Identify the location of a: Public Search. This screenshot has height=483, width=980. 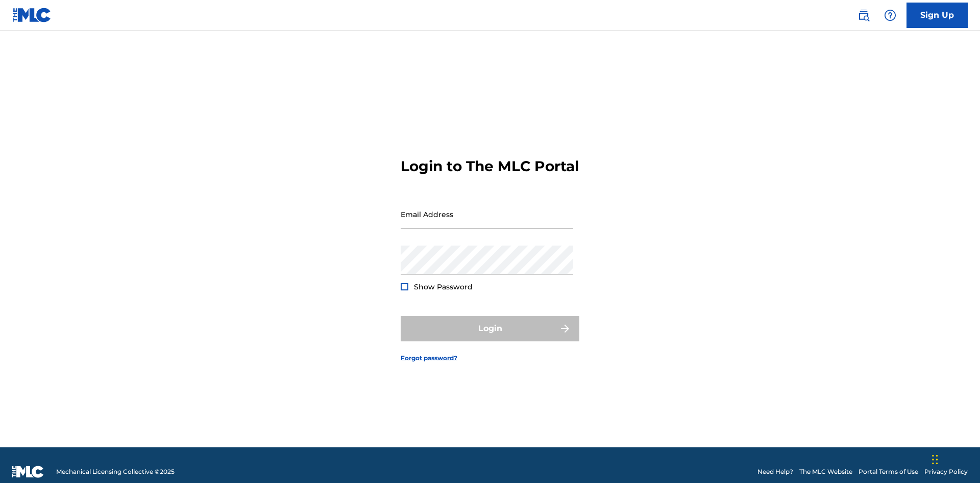
(864, 15).